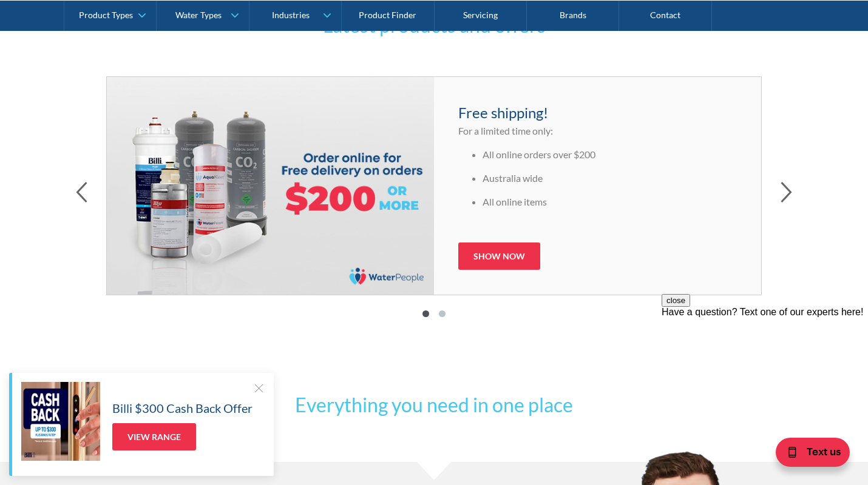  What do you see at coordinates (597, 131) in the screenshot?
I see `p: For a limited time only:` at bounding box center [597, 131].